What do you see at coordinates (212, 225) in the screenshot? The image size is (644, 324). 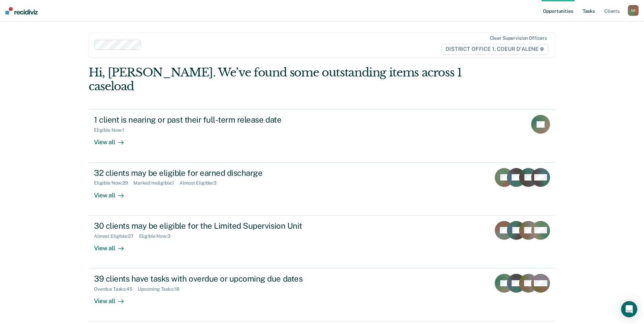 I see `div: 30 clients may be eligible for the Limited Supervision Unit` at bounding box center [212, 225].